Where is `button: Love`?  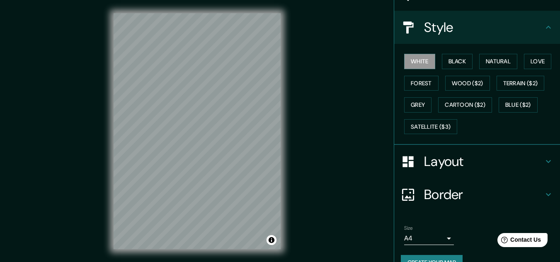 button: Love is located at coordinates (537, 61).